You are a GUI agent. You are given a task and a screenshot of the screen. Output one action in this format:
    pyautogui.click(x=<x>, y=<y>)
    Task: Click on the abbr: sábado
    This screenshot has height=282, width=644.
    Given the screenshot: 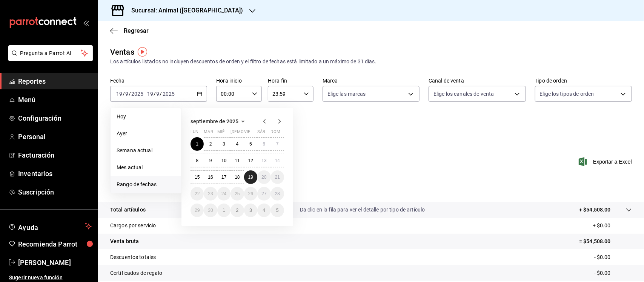 What is the action you would take?
    pyautogui.click(x=261, y=133)
    